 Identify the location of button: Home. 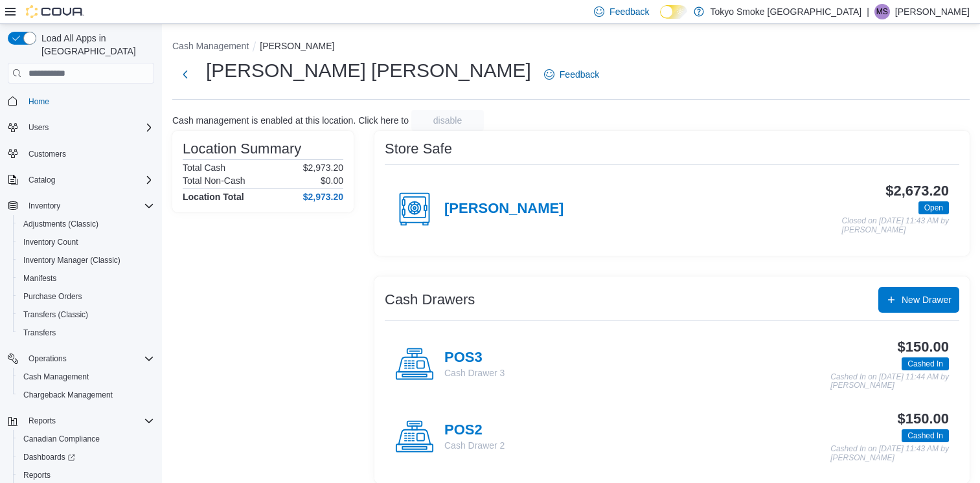
(81, 100).